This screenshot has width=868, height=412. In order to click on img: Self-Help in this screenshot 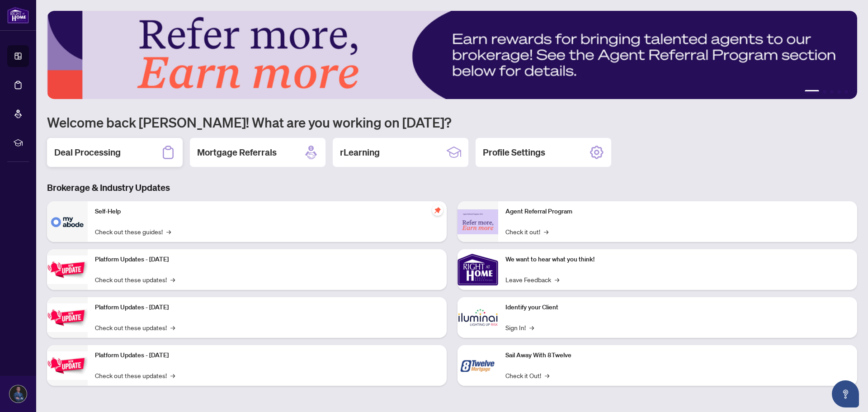, I will do `click(68, 222)`.